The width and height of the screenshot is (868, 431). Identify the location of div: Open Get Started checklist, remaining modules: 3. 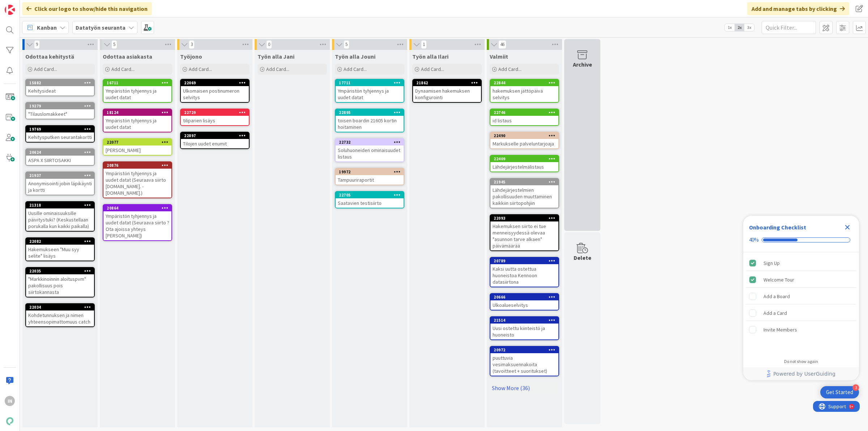
(840, 393).